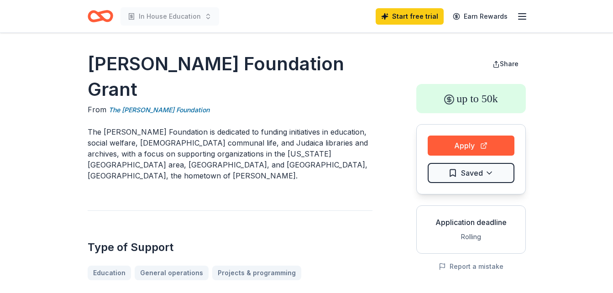  I want to click on div: Application deadline, so click(471, 222).